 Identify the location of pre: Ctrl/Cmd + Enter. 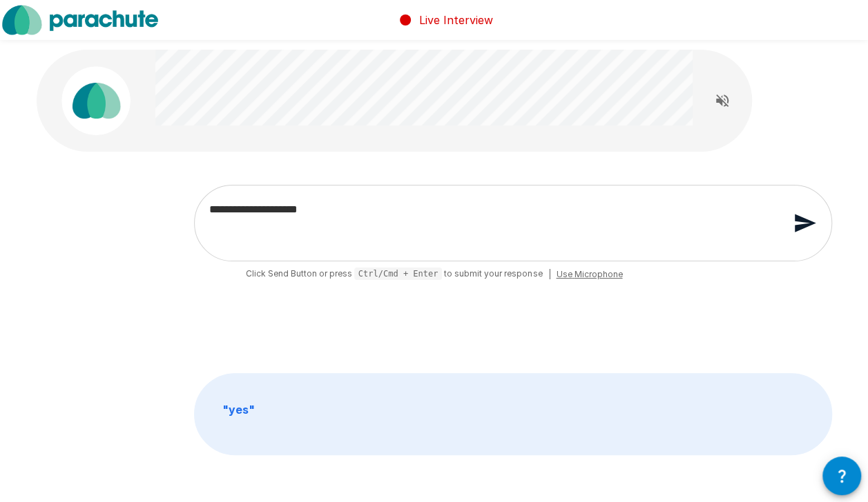
(398, 274).